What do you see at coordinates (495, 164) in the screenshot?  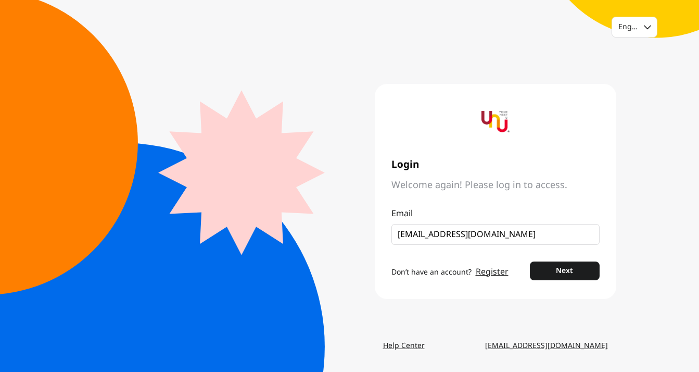 I see `span: Login` at bounding box center [495, 164].